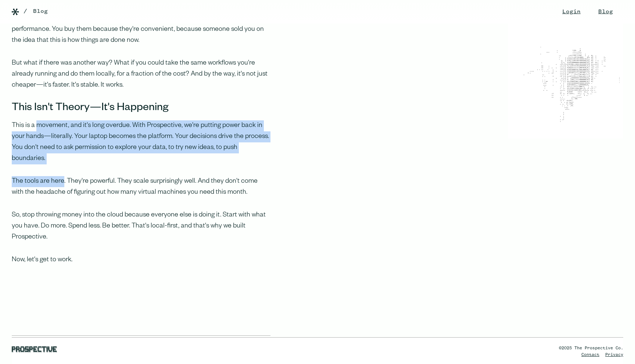  Describe the element at coordinates (614, 355) in the screenshot. I see `a: Privacy` at that location.